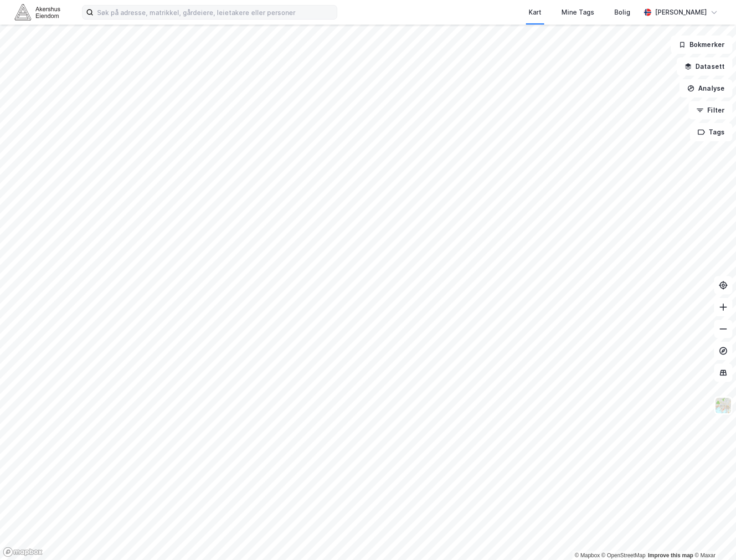 The height and width of the screenshot is (560, 736). I want to click on div: Bolig, so click(622, 12).